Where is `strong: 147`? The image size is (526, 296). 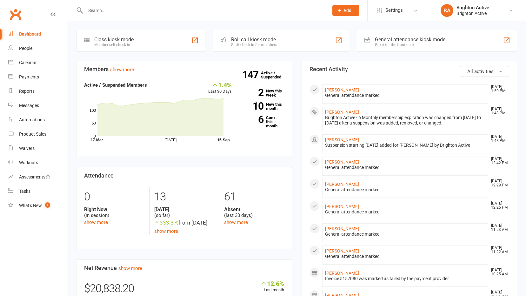
strong: 147 is located at coordinates (251, 75).